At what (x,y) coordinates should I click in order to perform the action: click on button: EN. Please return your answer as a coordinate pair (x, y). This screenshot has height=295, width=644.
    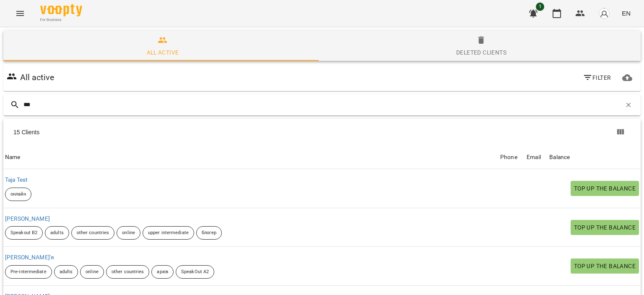
    Looking at the image, I should click on (626, 13).